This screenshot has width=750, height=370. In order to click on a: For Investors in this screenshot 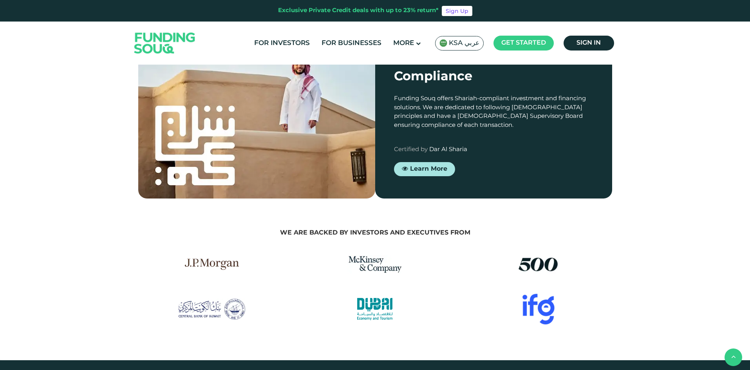, I will do `click(282, 43)`.